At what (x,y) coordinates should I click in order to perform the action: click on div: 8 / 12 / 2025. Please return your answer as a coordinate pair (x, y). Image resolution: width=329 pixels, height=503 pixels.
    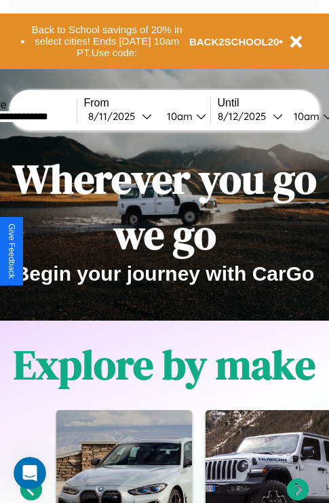
    Looking at the image, I should click on (245, 116).